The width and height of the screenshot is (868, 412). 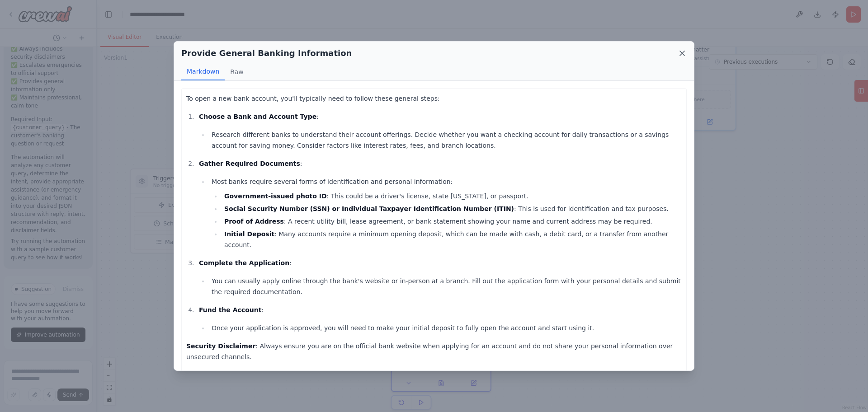 What do you see at coordinates (266, 53) in the screenshot?
I see `h2: Provide General Banking Information` at bounding box center [266, 53].